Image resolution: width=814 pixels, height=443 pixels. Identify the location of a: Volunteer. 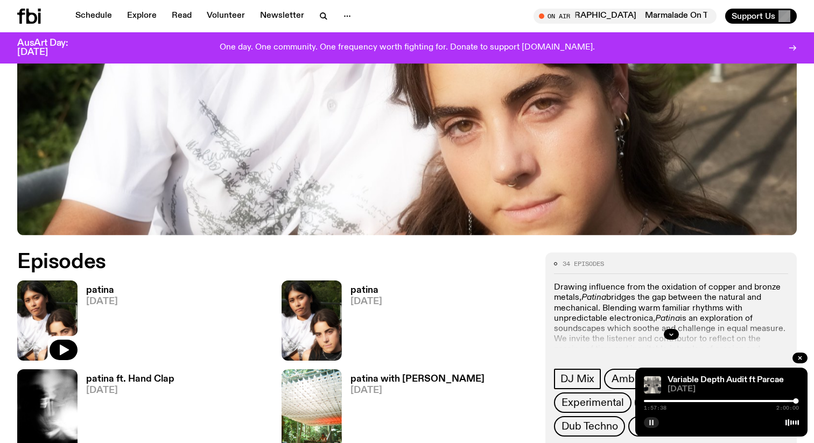
(226, 16).